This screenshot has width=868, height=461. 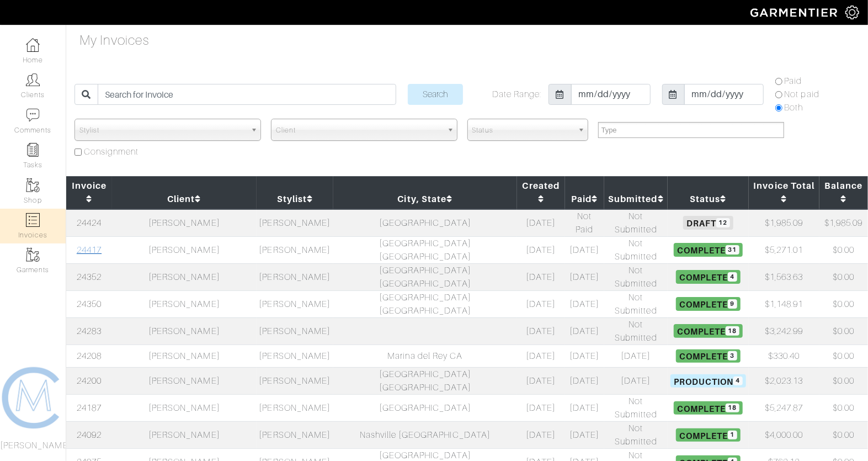 What do you see at coordinates (784, 380) in the screenshot?
I see `td: $2,023.13` at bounding box center [784, 380].